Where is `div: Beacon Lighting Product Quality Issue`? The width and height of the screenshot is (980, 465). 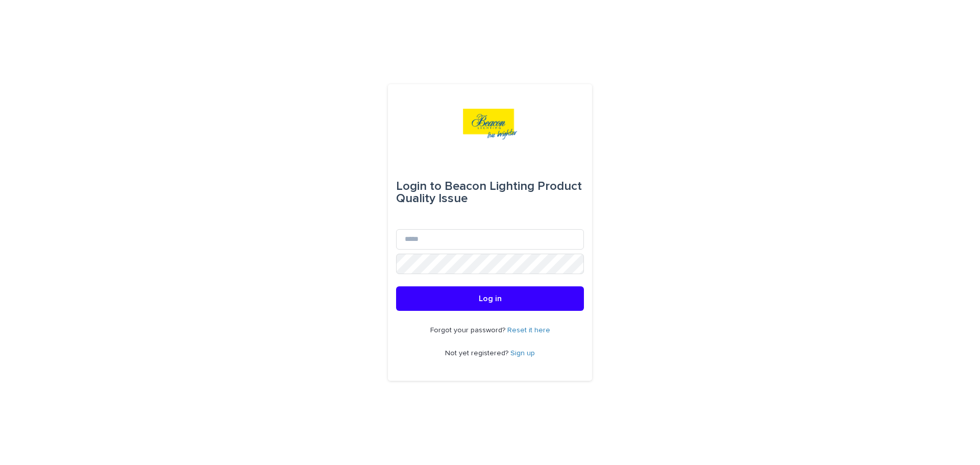 div: Beacon Lighting Product Quality Issue is located at coordinates (490, 193).